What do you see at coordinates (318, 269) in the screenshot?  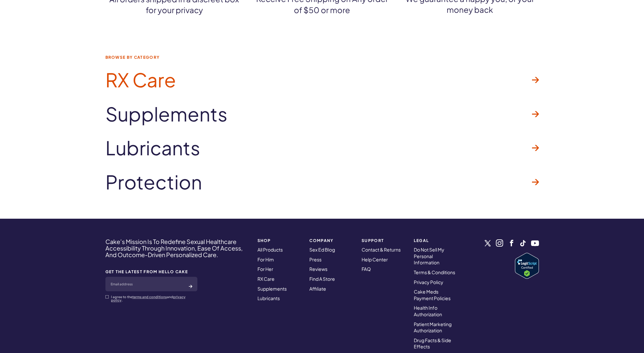 I see `a: Reviews` at bounding box center [318, 269].